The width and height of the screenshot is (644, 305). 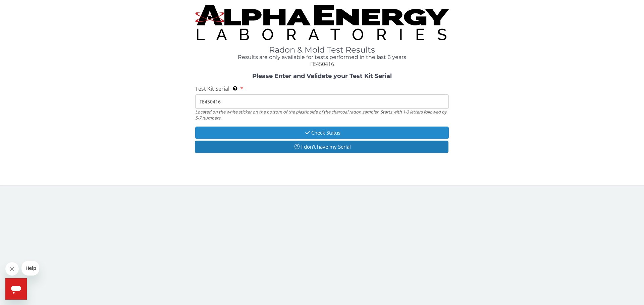 What do you see at coordinates (212, 89) in the screenshot?
I see `span: Test Kit Serial` at bounding box center [212, 89].